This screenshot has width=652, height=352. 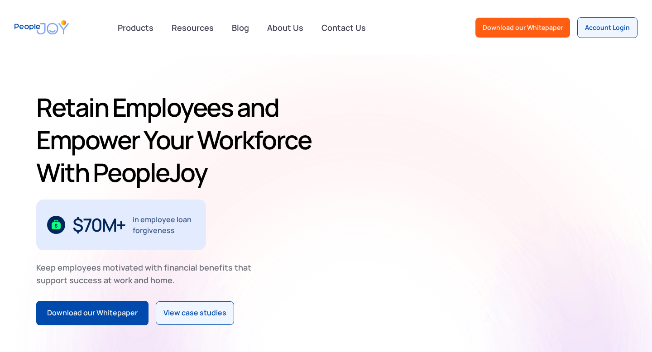 I want to click on div: View case studies, so click(x=195, y=313).